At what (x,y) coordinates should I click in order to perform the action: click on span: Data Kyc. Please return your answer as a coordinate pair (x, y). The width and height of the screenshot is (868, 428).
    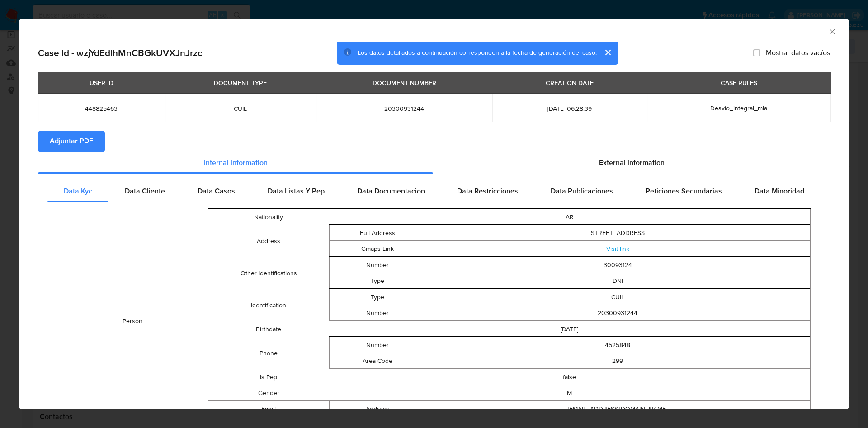
    Looking at the image, I should click on (78, 191).